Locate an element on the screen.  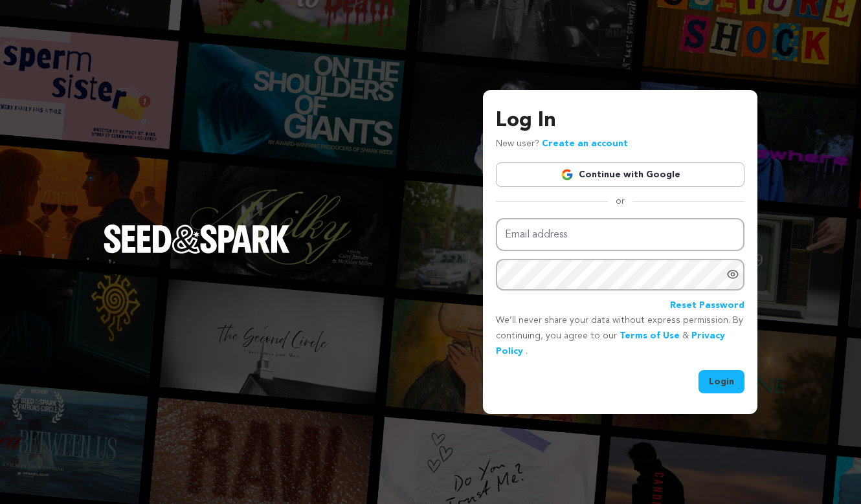
img: Google logo is located at coordinates (567, 175).